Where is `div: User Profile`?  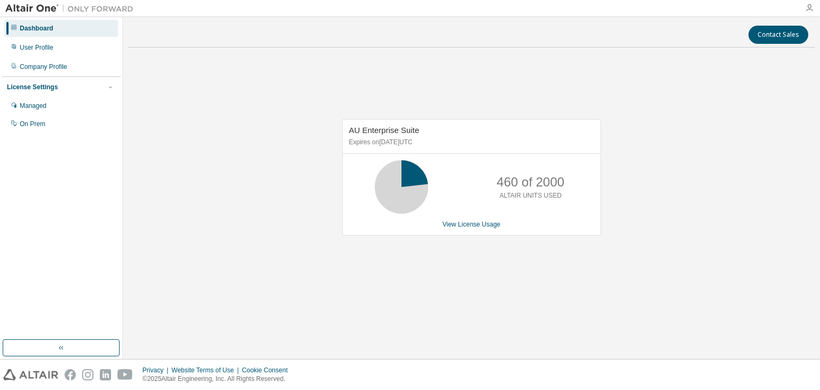 div: User Profile is located at coordinates (36, 48).